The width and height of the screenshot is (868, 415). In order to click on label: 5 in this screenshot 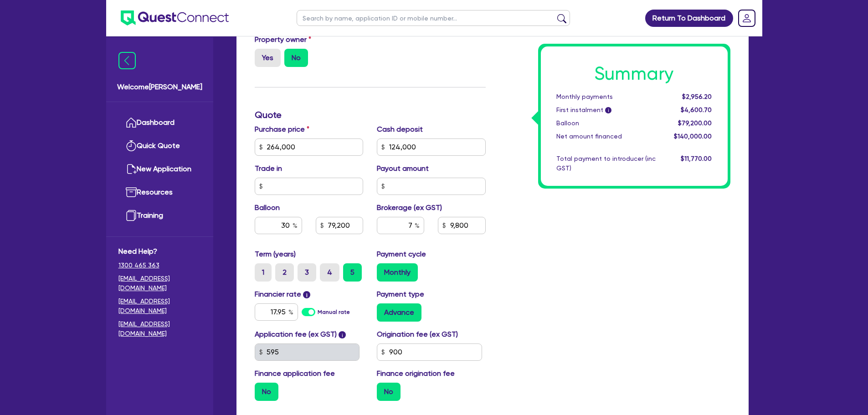, I will do `click(352, 272)`.